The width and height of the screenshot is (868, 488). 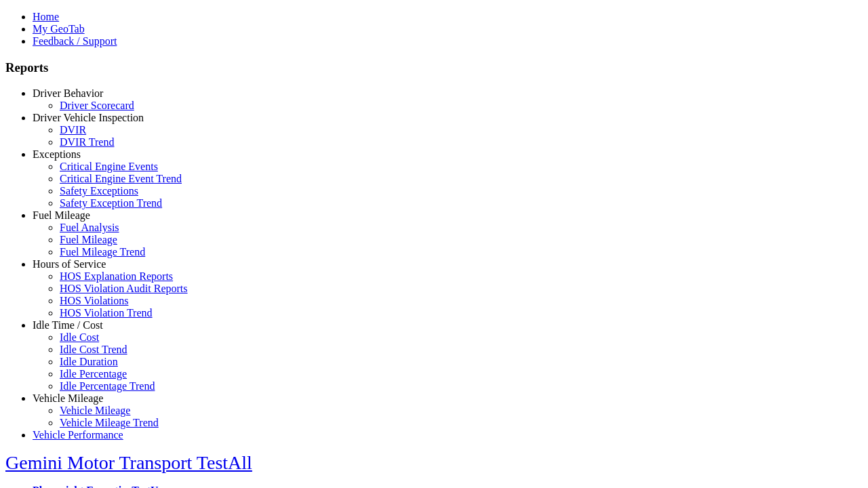 What do you see at coordinates (106, 312) in the screenshot?
I see `a: HOS Violation Trend` at bounding box center [106, 312].